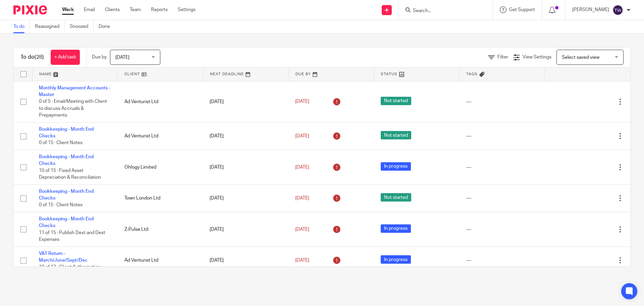  What do you see at coordinates (472, 74) in the screenshot?
I see `span: Tags` at bounding box center [472, 74].